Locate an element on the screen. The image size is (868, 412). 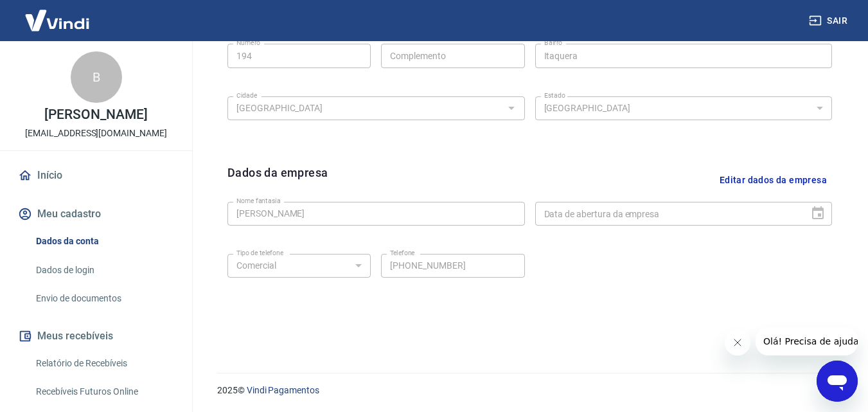
a: Dados da conta is located at coordinates (104, 241).